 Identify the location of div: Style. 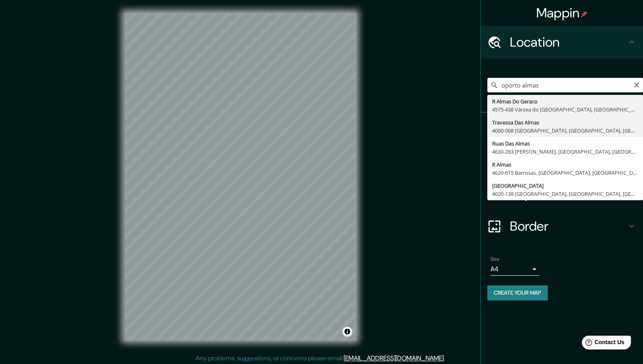
(562, 161).